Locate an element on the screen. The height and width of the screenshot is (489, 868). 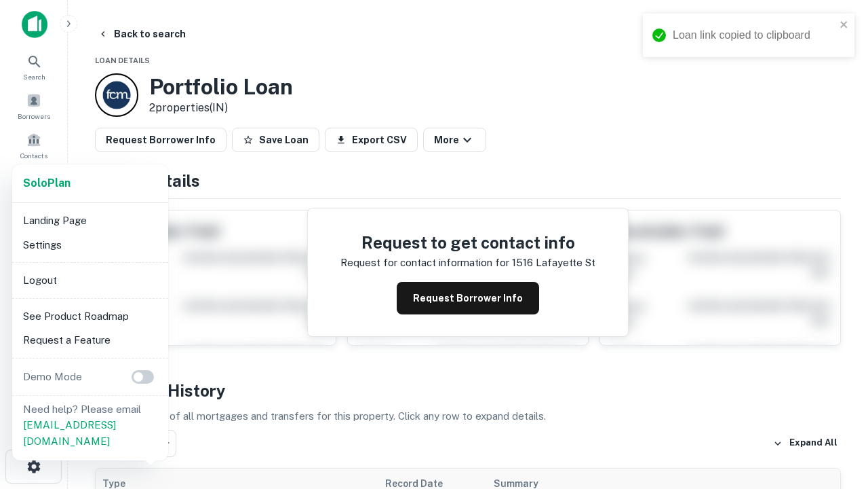
button: close is located at coordinates (845, 25).